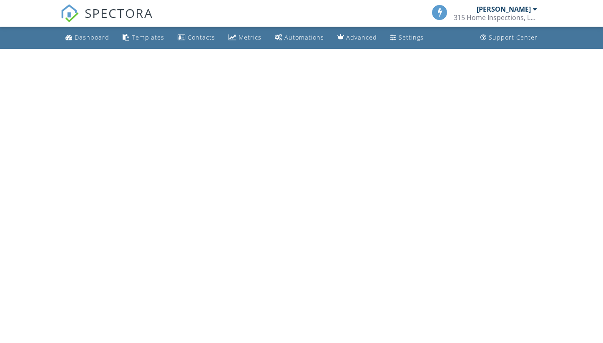 The height and width of the screenshot is (343, 603). I want to click on a: Automations (Basic), so click(299, 38).